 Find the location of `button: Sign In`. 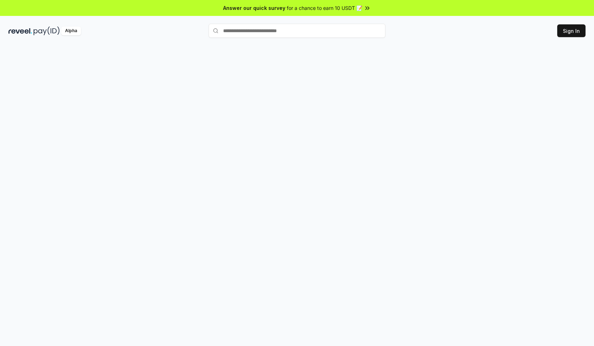

button: Sign In is located at coordinates (571, 31).